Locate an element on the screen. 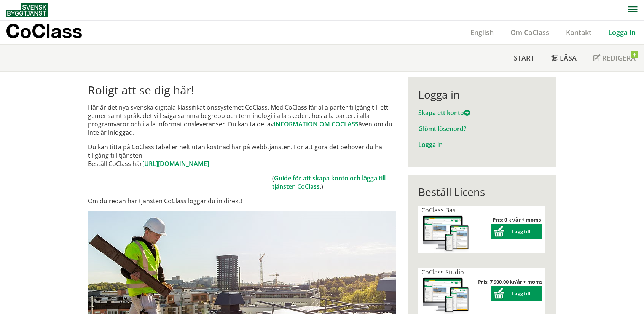 The image size is (644, 314). p: Om du redan har tjänsten CoClass loggar du in direkt! is located at coordinates (242, 201).